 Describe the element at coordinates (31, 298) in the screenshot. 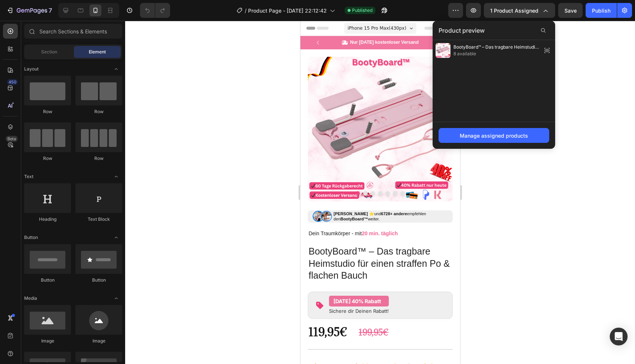

I see `span: Media` at that location.